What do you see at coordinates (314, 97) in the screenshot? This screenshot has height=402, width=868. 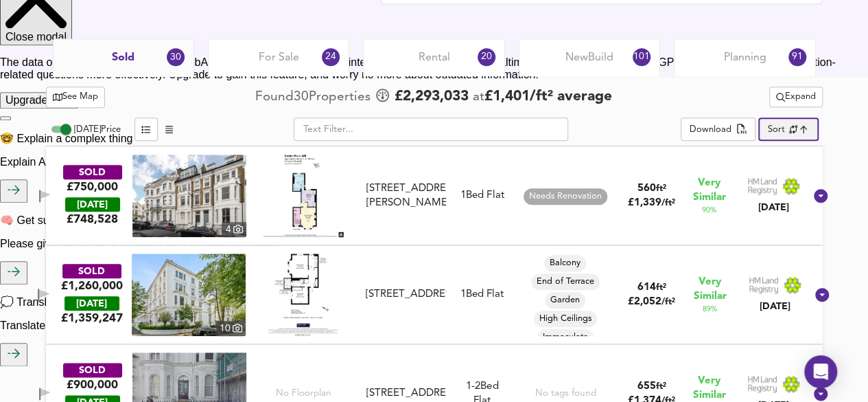 I see `div: Found 30 Propert ies` at bounding box center [314, 97].